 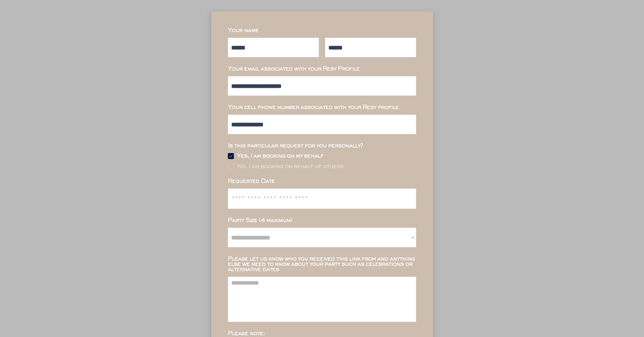 What do you see at coordinates (322, 108) in the screenshot?
I see `div: Your cell phone number associated with your Resy profile` at bounding box center [322, 108].